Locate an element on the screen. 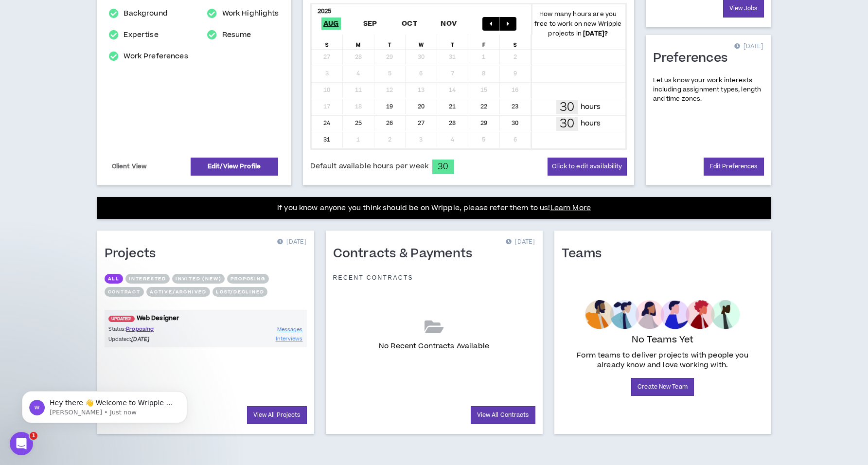  span: Messages is located at coordinates (290, 330).